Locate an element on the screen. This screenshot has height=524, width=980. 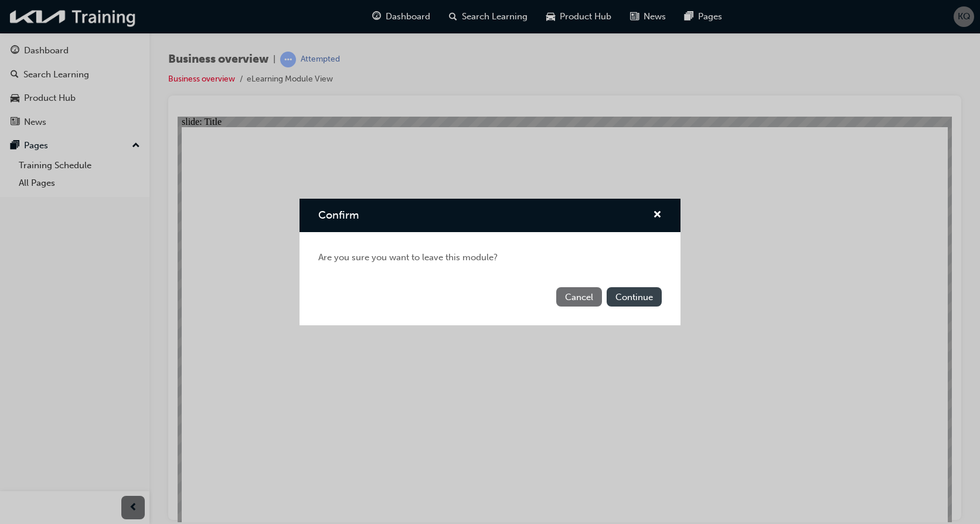
span: Confirm is located at coordinates (338, 215).